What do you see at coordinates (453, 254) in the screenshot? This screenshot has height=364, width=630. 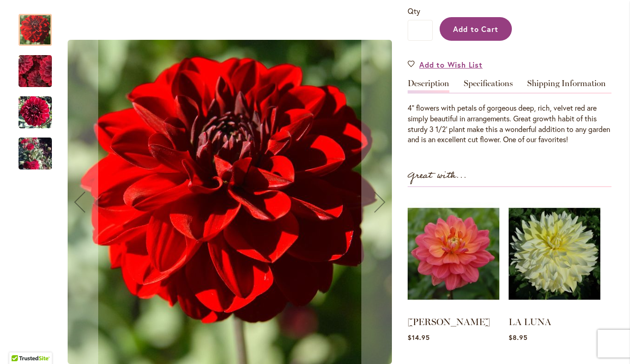 I see `img: LORA ASHLEY` at bounding box center [453, 254].